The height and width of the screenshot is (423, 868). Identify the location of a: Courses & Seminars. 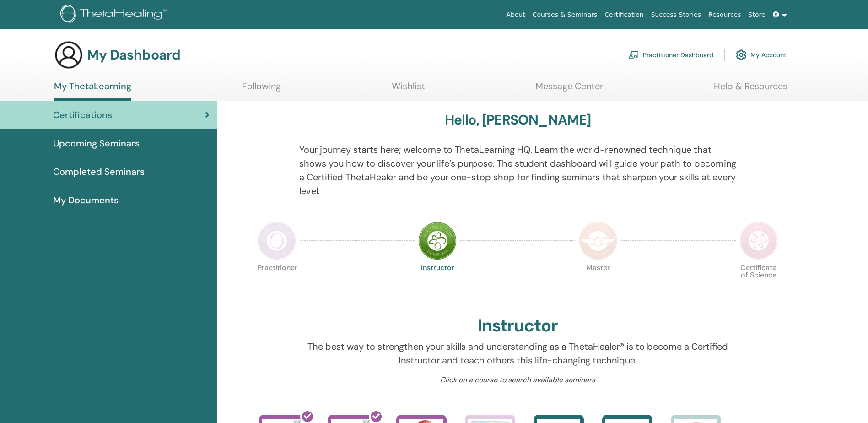
(565, 15).